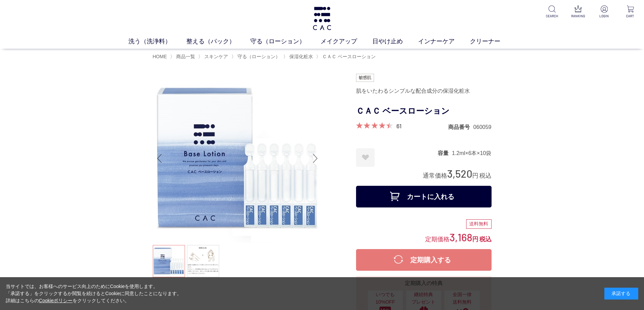 This screenshot has height=310, width=644. I want to click on dd: 060059, so click(482, 127).